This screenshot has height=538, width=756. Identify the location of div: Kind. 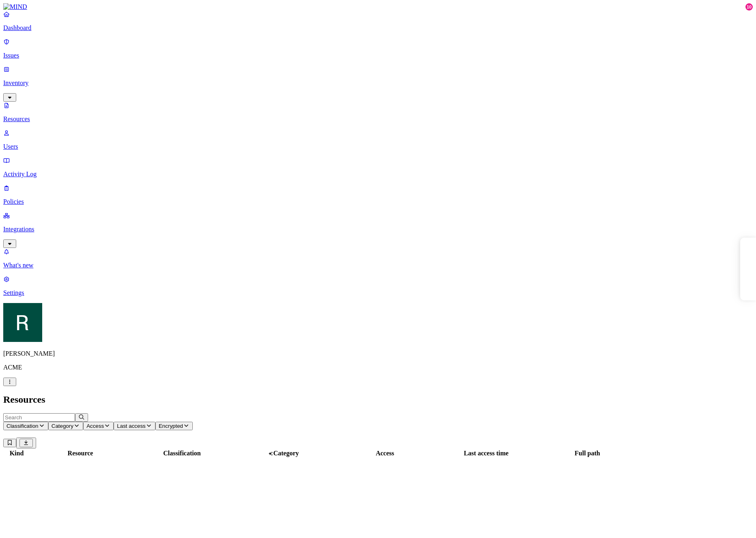
(17, 454).